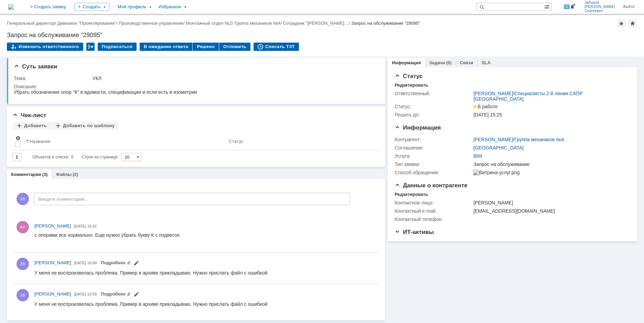  Describe the element at coordinates (414, 232) in the screenshot. I see `span: ИТ-активы` at that location.